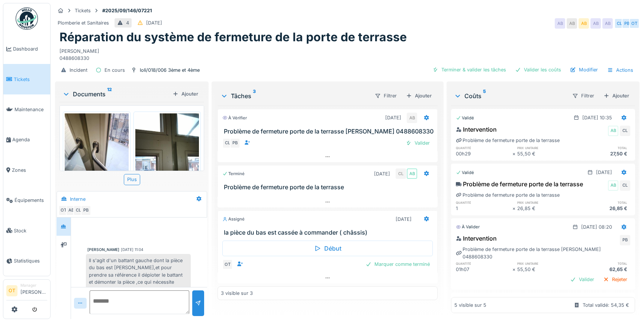  I want to click on img: Badge_color-CXgf-gQk.svg, so click(27, 19).